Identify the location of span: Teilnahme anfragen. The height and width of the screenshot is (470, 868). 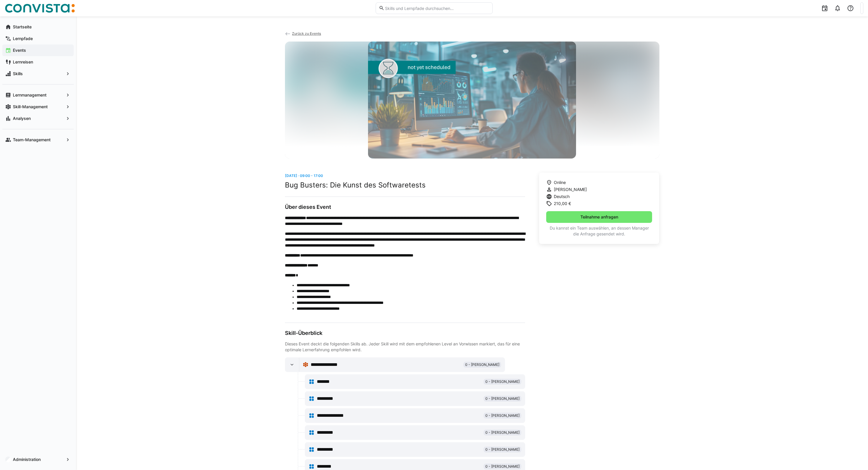
(599, 217).